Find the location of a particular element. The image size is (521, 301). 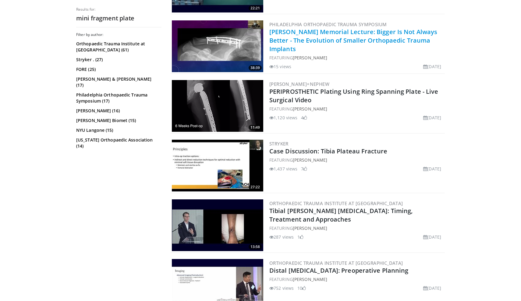

a: 13:58 is located at coordinates (217, 225).